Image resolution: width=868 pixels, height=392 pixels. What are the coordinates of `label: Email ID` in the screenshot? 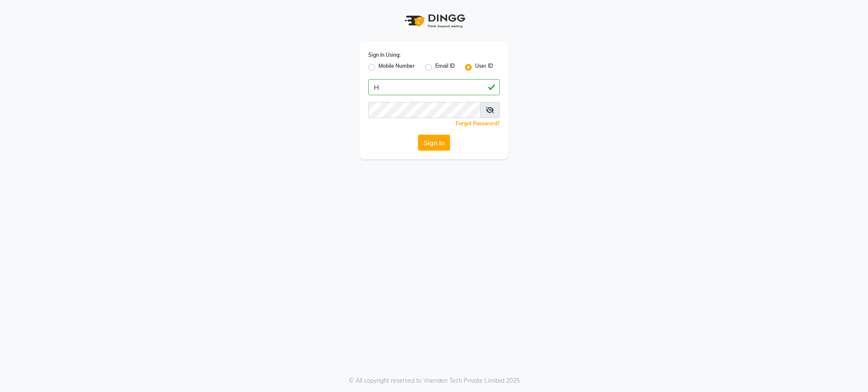 It's located at (445, 67).